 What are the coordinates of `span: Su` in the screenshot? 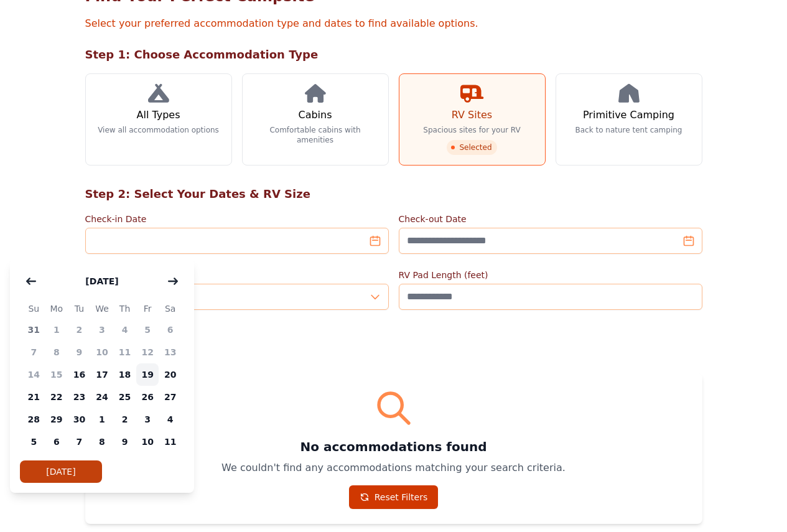 It's located at (34, 309).